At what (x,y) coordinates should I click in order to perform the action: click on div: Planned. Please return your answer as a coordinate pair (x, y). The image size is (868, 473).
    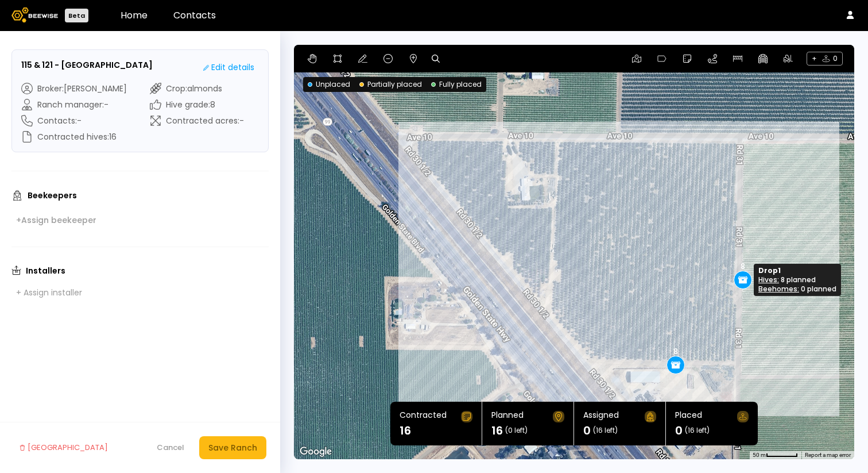
    Looking at the image, I should click on (508, 416).